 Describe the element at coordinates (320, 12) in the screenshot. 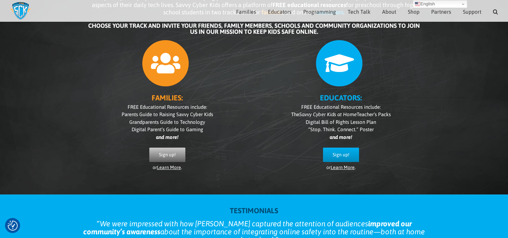

I see `span: Programming` at that location.